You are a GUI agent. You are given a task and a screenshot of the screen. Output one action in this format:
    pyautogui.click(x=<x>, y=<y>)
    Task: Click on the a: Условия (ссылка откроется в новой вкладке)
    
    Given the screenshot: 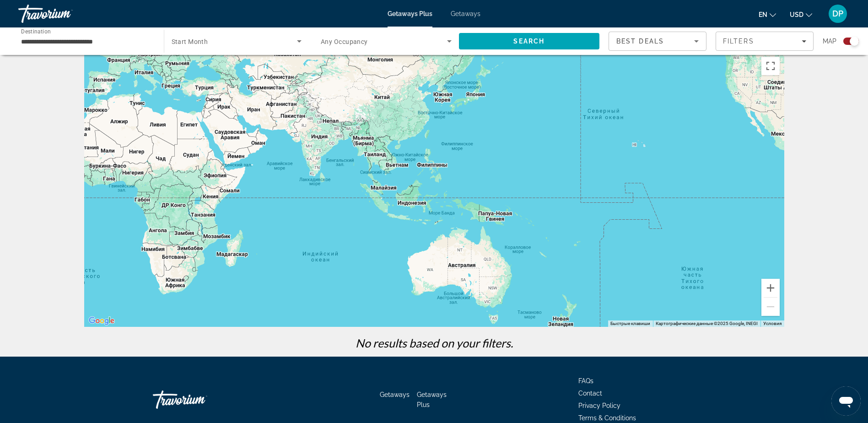 What is the action you would take?
    pyautogui.click(x=772, y=323)
    